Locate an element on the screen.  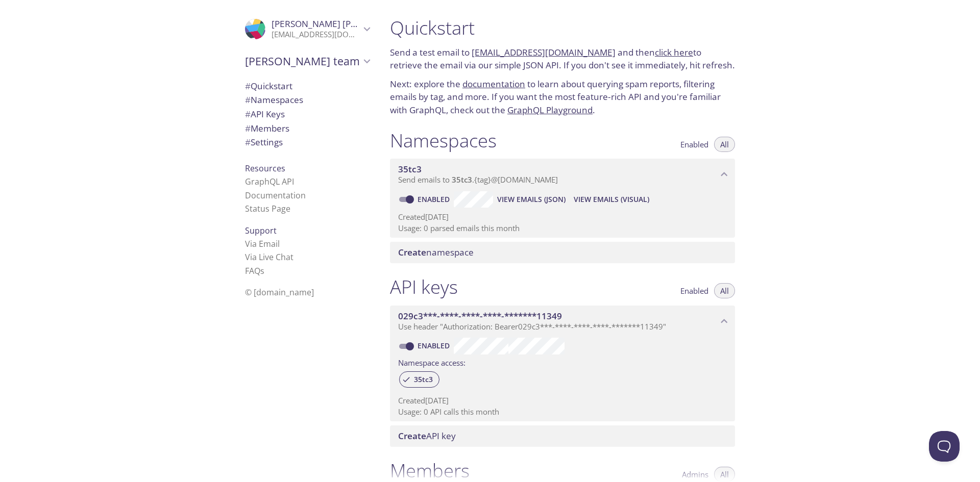
a: Via Email is located at coordinates (262, 244).